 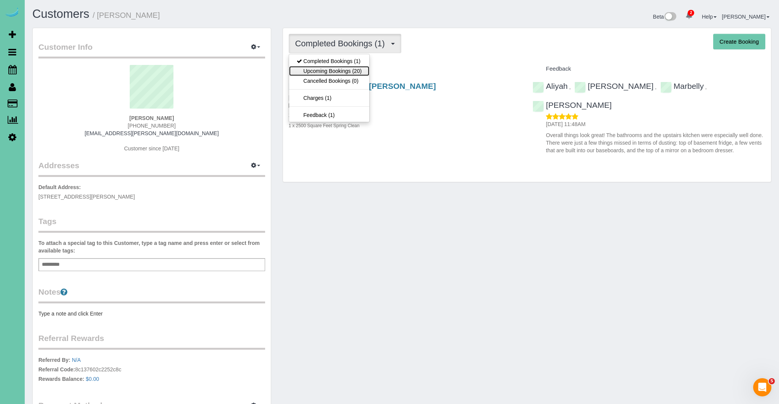 I want to click on p: 8c137602c2252c8c, so click(x=152, y=371).